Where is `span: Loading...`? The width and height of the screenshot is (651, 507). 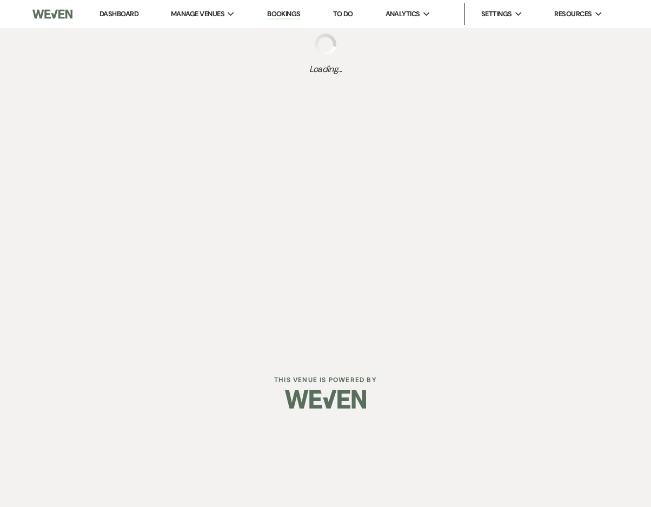
span: Loading... is located at coordinates (326, 69).